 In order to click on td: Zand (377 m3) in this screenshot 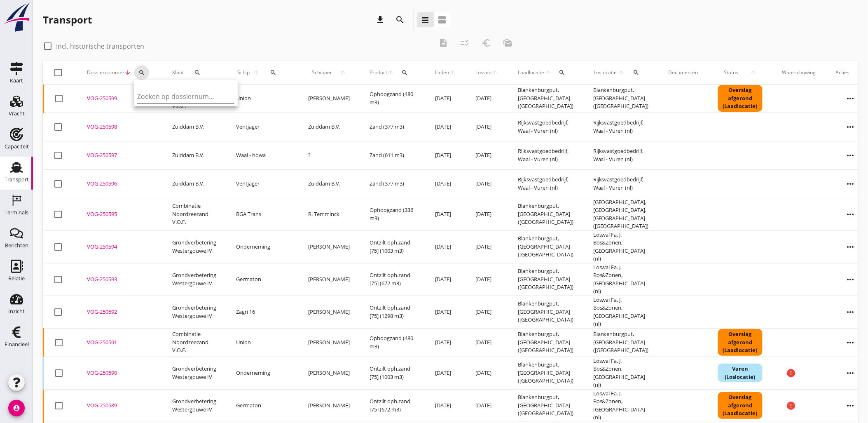, I will do `click(392, 183)`.